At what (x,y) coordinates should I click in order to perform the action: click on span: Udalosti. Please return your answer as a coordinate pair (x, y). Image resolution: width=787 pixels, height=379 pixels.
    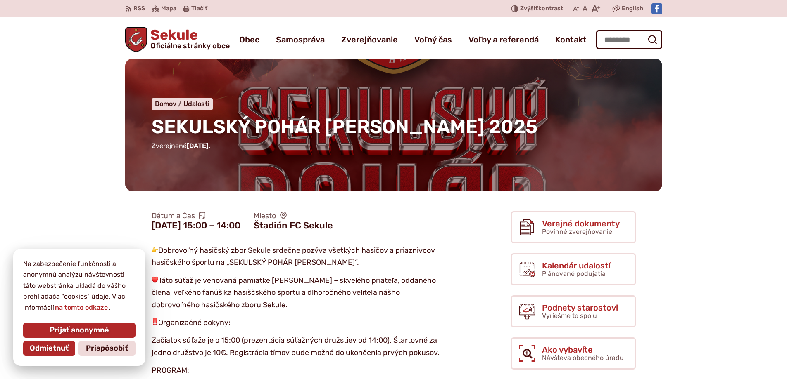
    Looking at the image, I should click on (196, 104).